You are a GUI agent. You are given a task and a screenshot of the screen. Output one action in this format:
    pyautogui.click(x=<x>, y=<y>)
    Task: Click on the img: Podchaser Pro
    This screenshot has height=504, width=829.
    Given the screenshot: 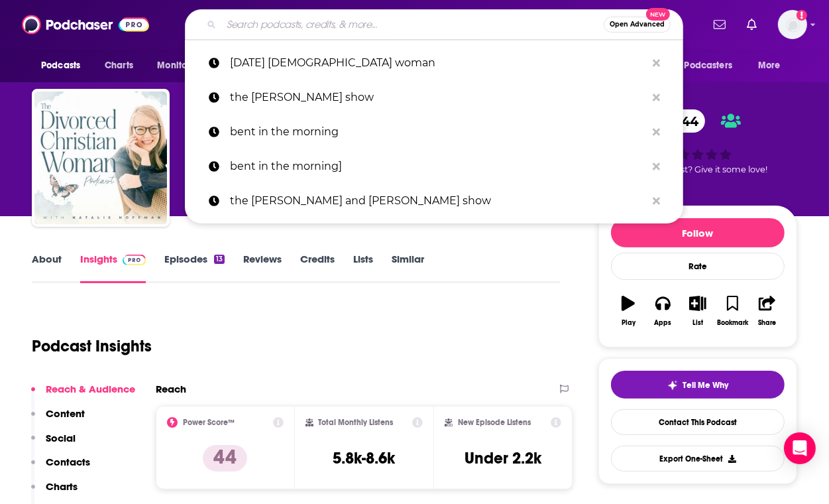 What is the action you would take?
    pyautogui.click(x=134, y=260)
    